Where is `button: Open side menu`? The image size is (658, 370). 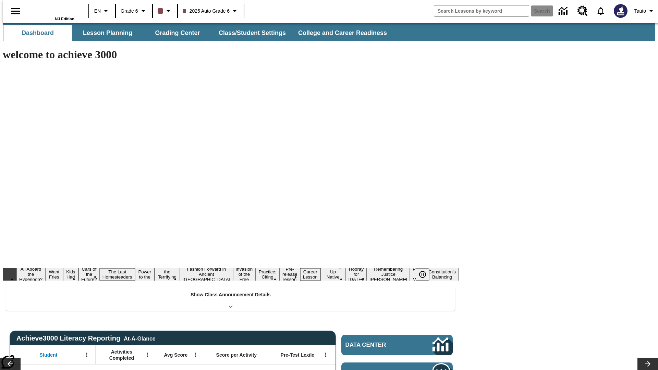
button: Open side menu is located at coordinates (15, 11).